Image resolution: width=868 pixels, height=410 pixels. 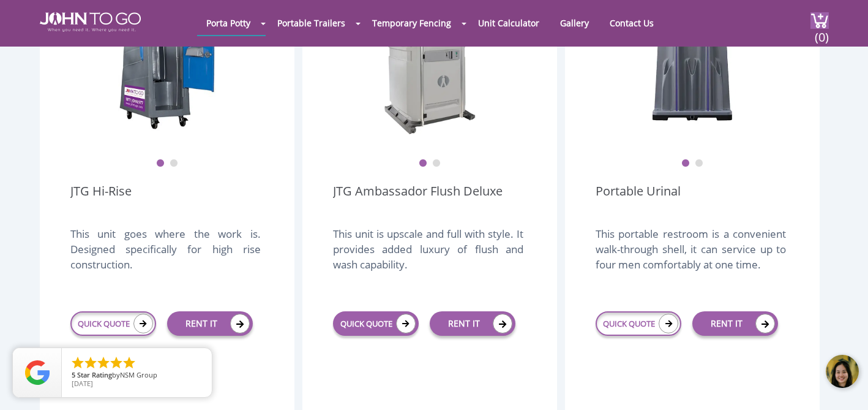 What do you see at coordinates (509, 23) in the screenshot?
I see `a: Unit Calculator` at bounding box center [509, 23].